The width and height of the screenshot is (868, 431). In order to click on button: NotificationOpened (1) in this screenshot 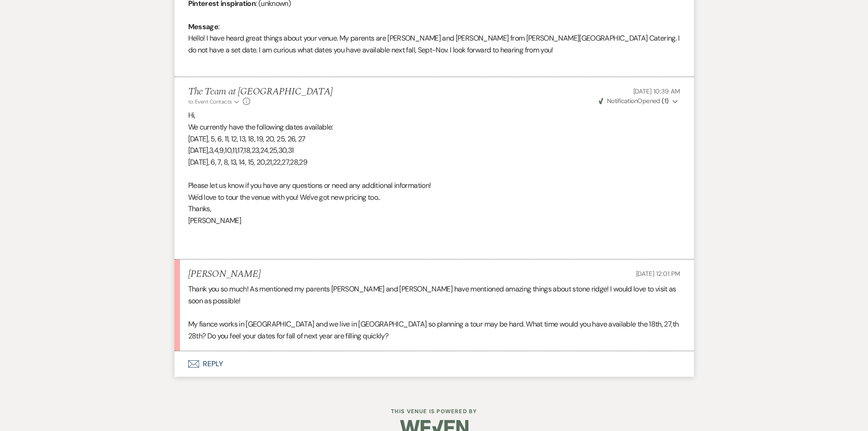, I will do `click(639, 100)`.